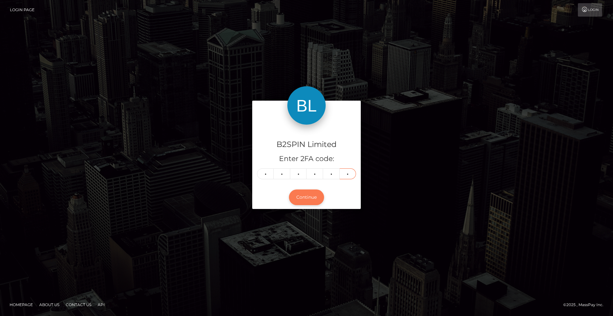 The image size is (613, 316). I want to click on h5: Enter 2FA code:, so click(307, 159).